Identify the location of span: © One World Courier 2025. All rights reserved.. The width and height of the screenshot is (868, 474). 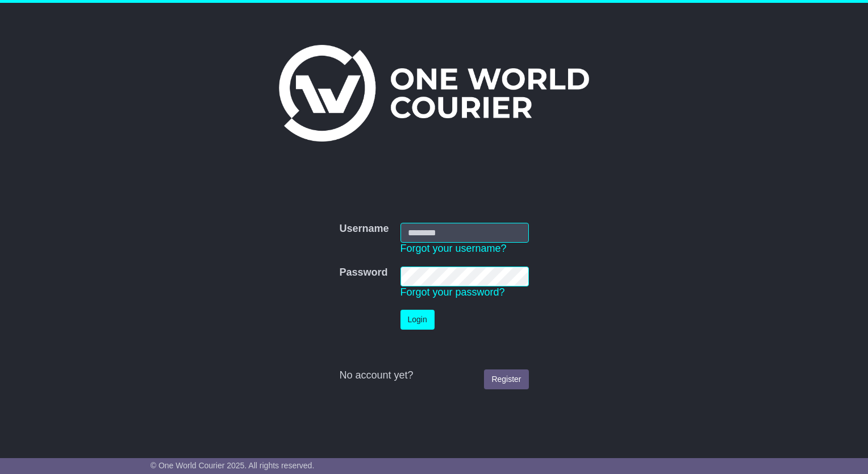
(232, 465).